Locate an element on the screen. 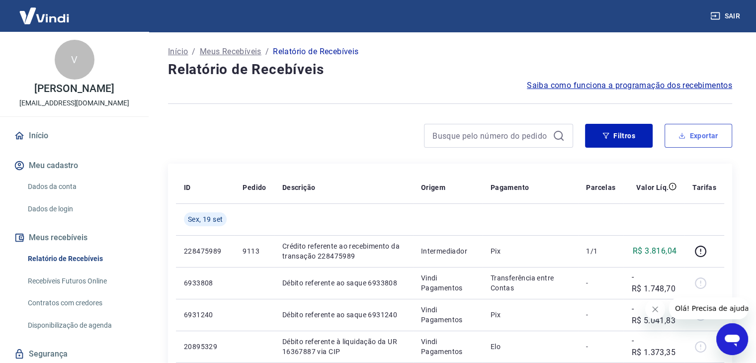  p: R$ 3.816,04 is located at coordinates (655, 251).